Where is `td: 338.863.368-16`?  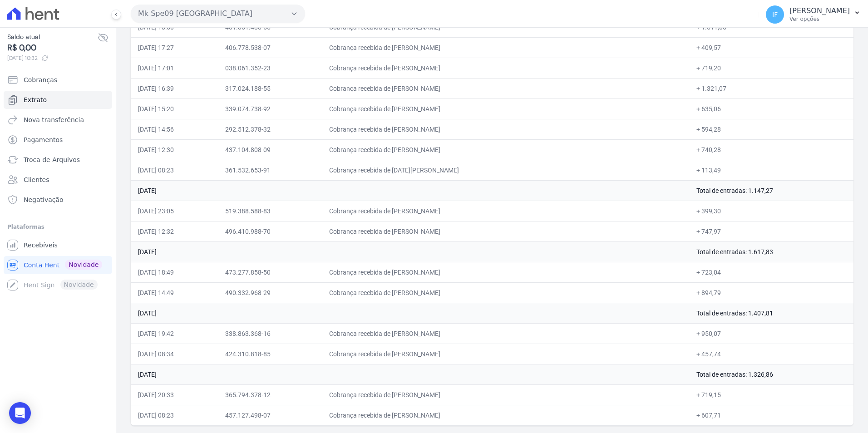 td: 338.863.368-16 is located at coordinates (270, 333).